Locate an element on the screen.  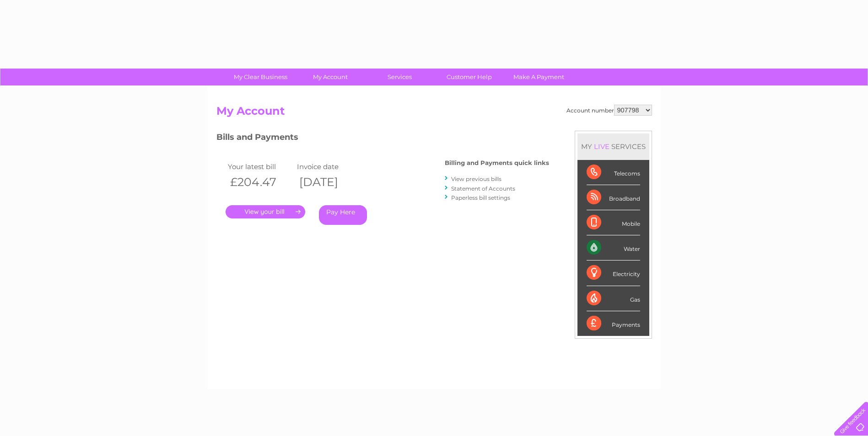
h3: Bills and Payments is located at coordinates (382, 138).